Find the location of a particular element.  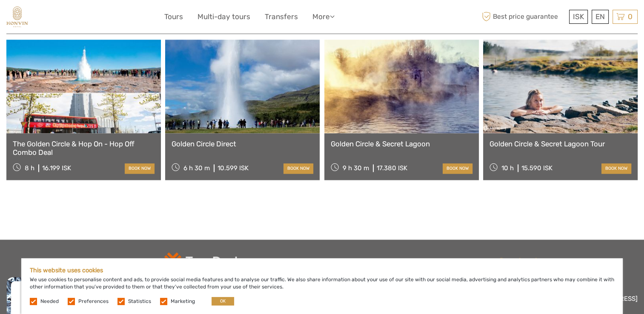

button: Open LiveChat chat widget is located at coordinates (103, 18).